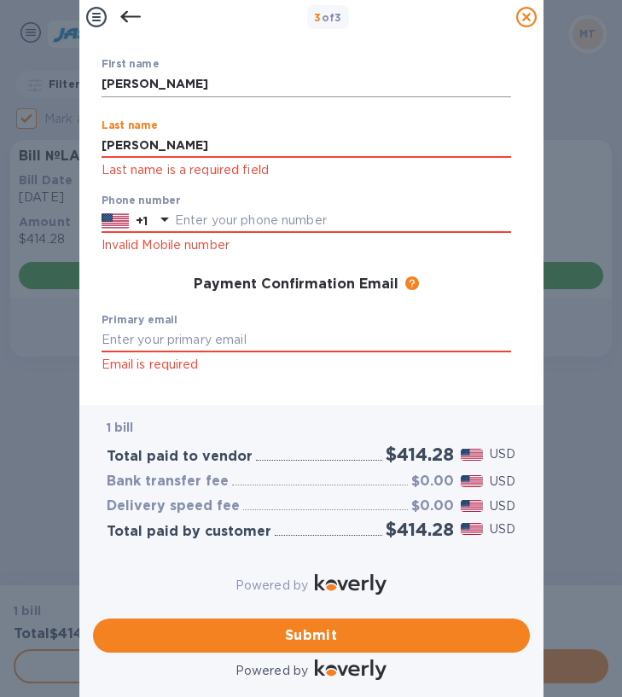 The width and height of the screenshot is (622, 697). I want to click on b: 1 bill, so click(120, 427).